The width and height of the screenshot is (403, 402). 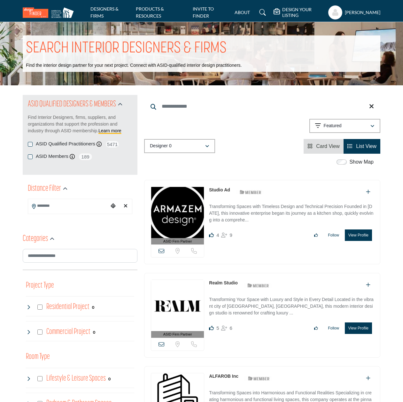 What do you see at coordinates (323, 146) in the screenshot?
I see `li: Card View` at bounding box center [323, 146].